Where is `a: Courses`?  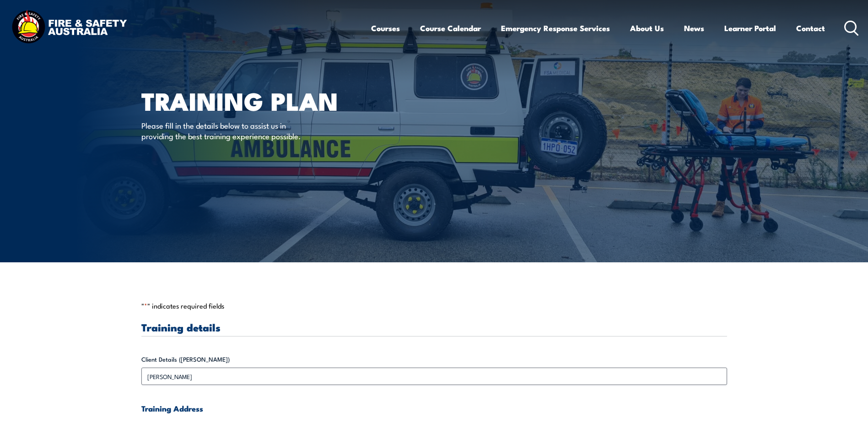 a: Courses is located at coordinates (385, 28).